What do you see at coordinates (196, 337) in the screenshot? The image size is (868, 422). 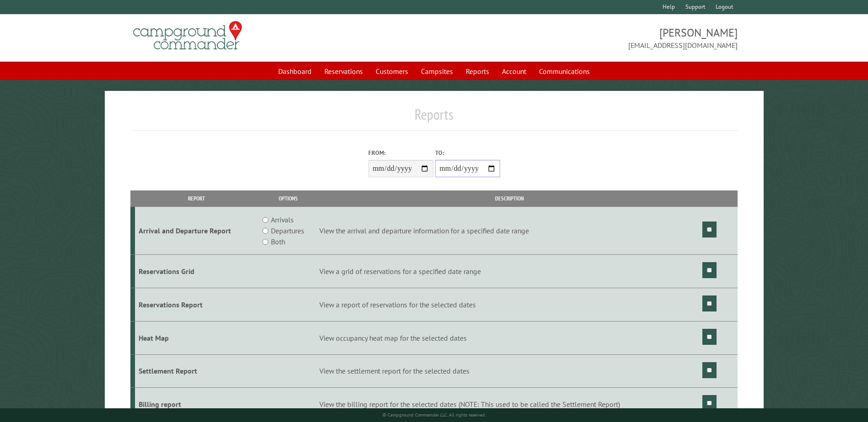 I see `td: Heat Map` at bounding box center [196, 337].